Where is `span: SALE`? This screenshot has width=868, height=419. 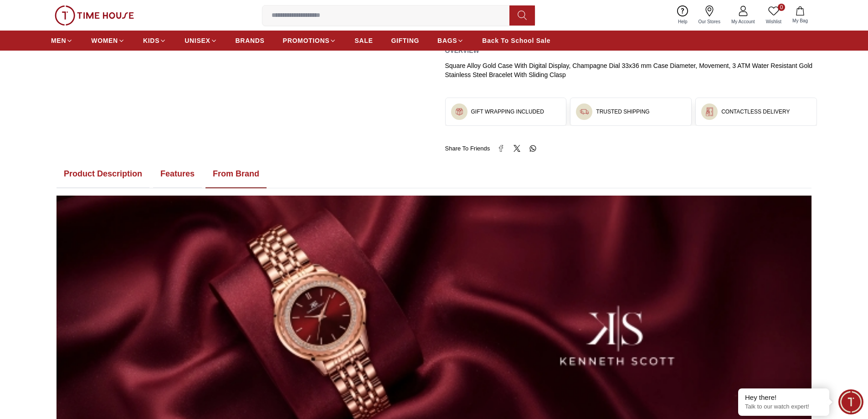 span: SALE is located at coordinates (364, 40).